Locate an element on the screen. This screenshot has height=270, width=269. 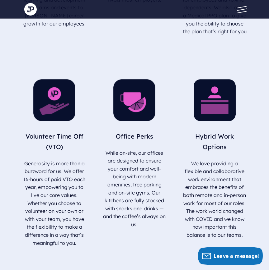
h3: Hybrid Work Options is located at coordinates (214, 142).